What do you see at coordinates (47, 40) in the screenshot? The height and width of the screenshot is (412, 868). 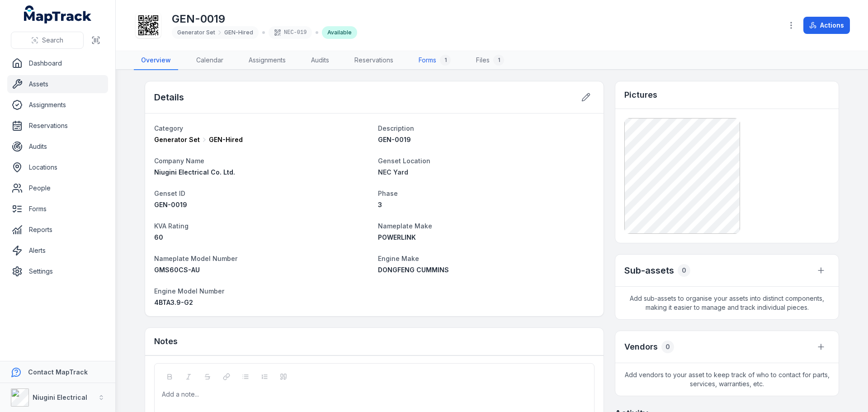 I see `button: Search` at bounding box center [47, 40].